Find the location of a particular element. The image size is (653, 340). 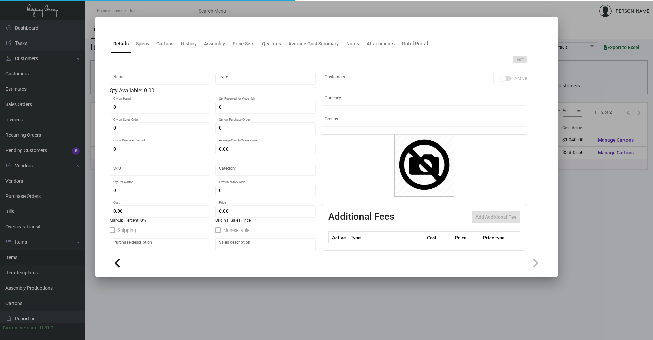

div: Current version: is located at coordinates (20, 328).